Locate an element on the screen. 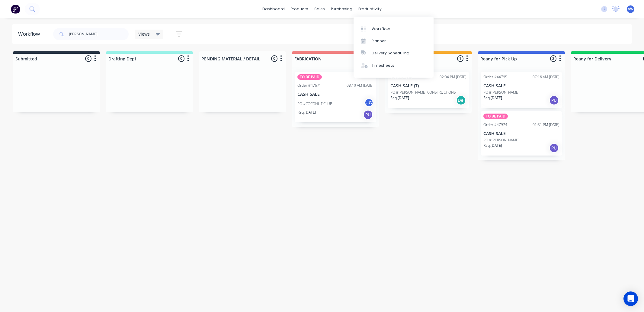 Image resolution: width=644 pixels, height=312 pixels. div: Delivery Scheduling is located at coordinates (391, 53).